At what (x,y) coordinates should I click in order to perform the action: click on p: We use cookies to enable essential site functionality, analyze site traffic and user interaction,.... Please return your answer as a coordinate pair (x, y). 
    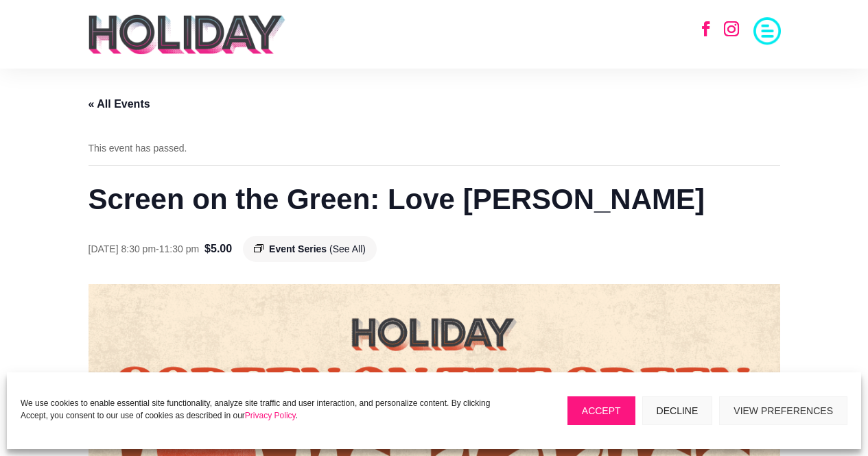
    Looking at the image, I should click on (269, 410).